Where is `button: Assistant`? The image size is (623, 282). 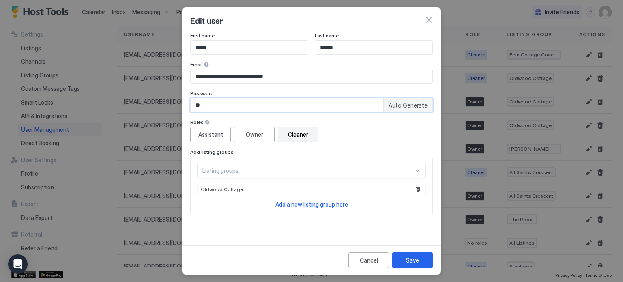 button: Assistant is located at coordinates (211, 134).